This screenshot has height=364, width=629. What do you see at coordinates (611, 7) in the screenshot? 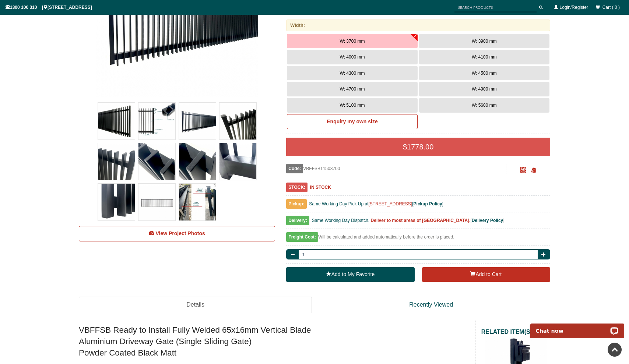
I see `span: Cart ( 0 )` at bounding box center [611, 7].